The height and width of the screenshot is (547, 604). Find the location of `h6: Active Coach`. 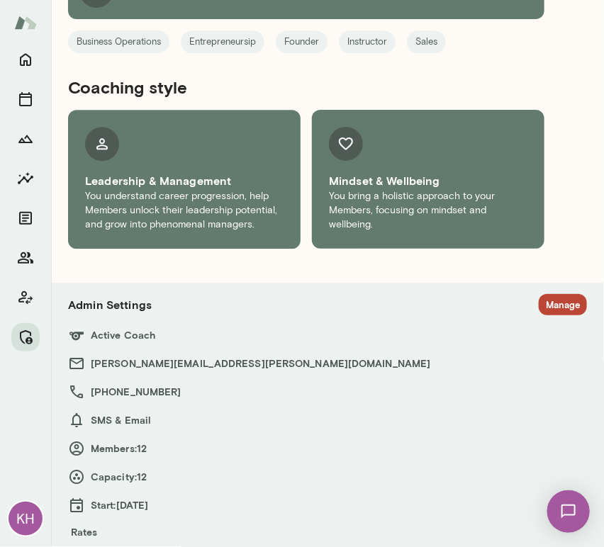

h6: Active Coach is located at coordinates (327, 335).